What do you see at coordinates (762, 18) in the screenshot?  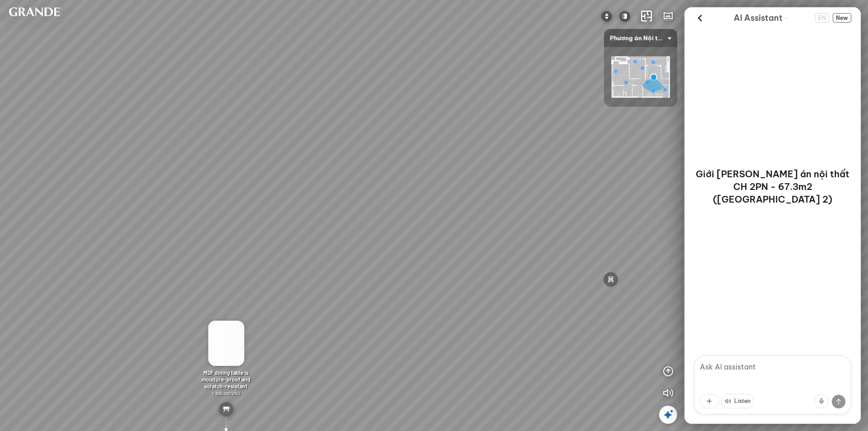 I see `div: AI Guide options` at bounding box center [762, 18].